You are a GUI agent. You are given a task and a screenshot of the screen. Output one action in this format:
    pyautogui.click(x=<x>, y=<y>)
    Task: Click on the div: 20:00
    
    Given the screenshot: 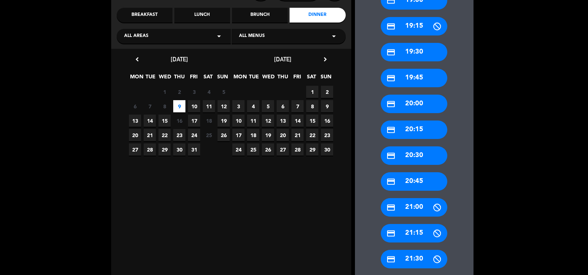 What is the action you would take?
    pyautogui.click(x=414, y=104)
    